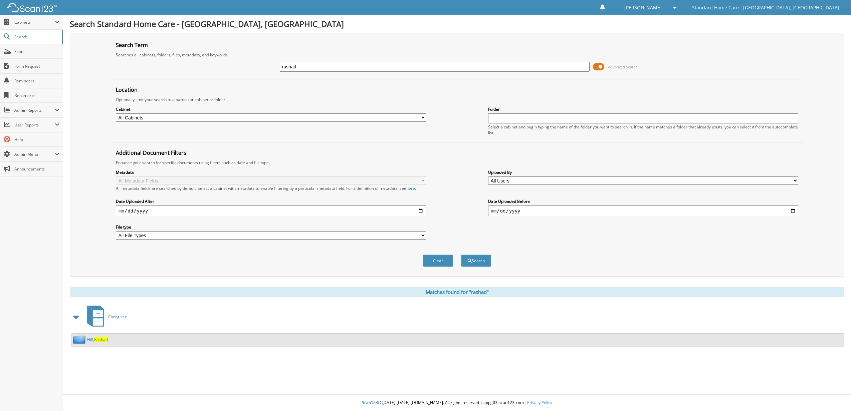 Image resolution: width=851 pixels, height=411 pixels. Describe the element at coordinates (271, 201) in the screenshot. I see `label: Date Uploaded After` at that location.